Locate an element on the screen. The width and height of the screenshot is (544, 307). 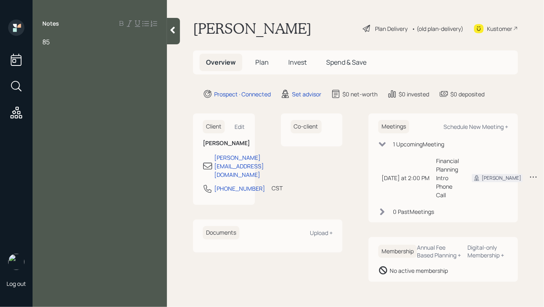
div: Digital-only Membership + is located at coordinates (487, 251).